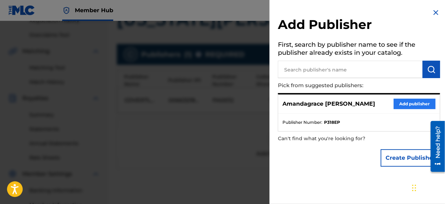 The height and width of the screenshot is (204, 445). I want to click on p: Pick from suggested publishers:, so click(339, 86).